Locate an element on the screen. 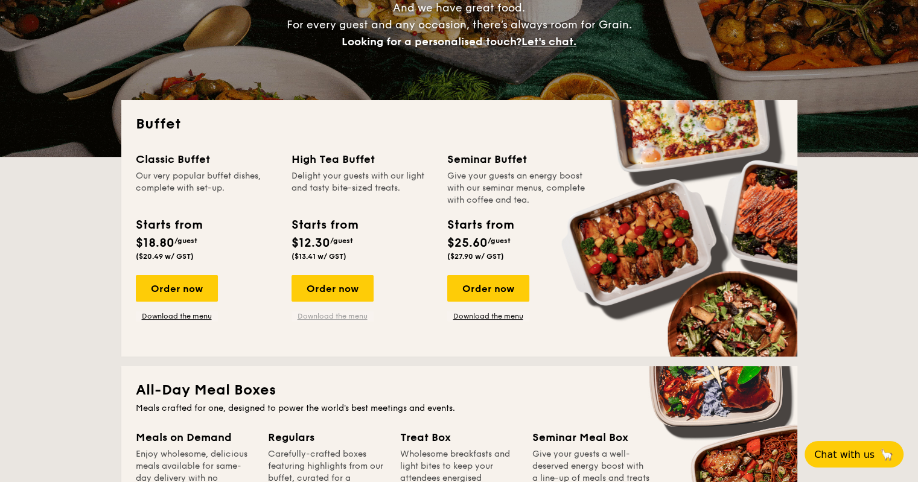 The image size is (918, 482). span: Looking for a personalised touch? is located at coordinates (432, 42).